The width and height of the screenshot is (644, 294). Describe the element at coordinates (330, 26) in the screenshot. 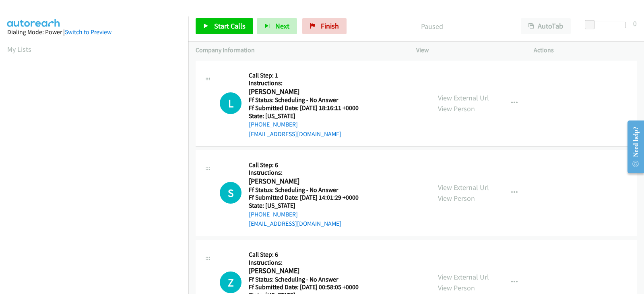

I see `span: Finish` at that location.